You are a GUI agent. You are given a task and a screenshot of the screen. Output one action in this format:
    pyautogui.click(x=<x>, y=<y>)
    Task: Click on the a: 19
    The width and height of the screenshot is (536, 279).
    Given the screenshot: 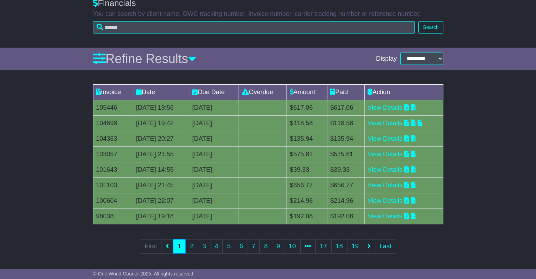 What is the action you would take?
    pyautogui.click(x=355, y=246)
    